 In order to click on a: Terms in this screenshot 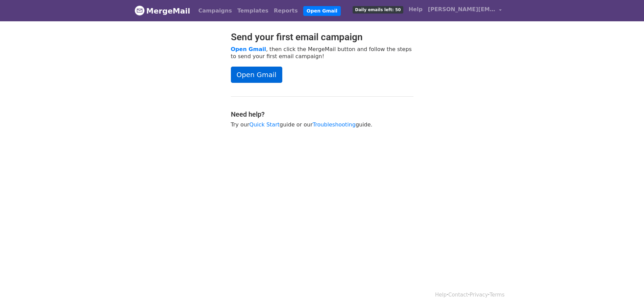, I will do `click(497, 295)`.